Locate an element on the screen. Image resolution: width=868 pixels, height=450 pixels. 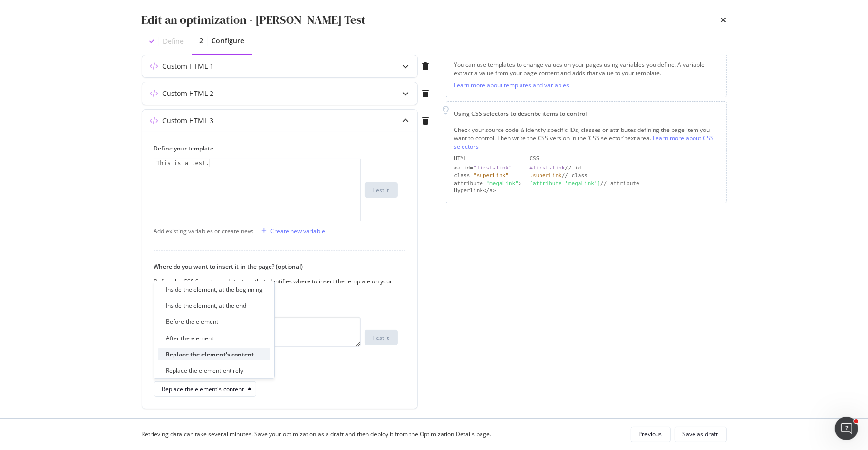
div: Save as draft is located at coordinates (701, 434).